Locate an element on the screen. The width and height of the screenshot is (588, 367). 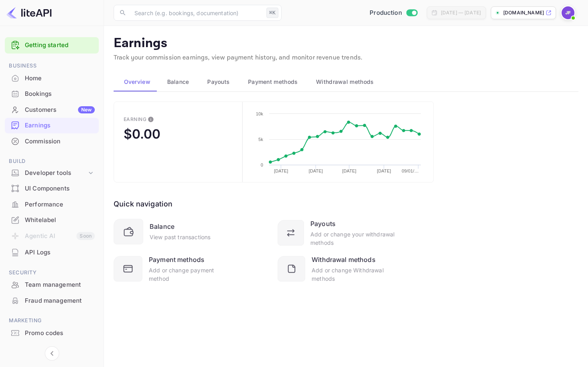
p: Earnings is located at coordinates (346, 44).